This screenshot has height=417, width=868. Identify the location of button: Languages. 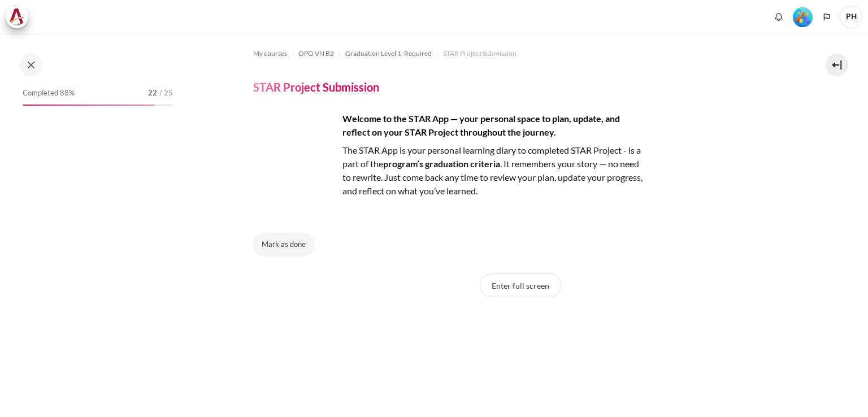
(826, 17).